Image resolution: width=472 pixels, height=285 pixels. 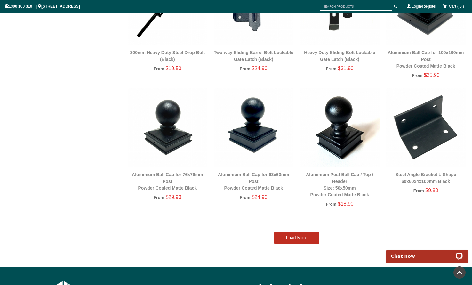 I want to click on span: $31.90, so click(x=345, y=68).